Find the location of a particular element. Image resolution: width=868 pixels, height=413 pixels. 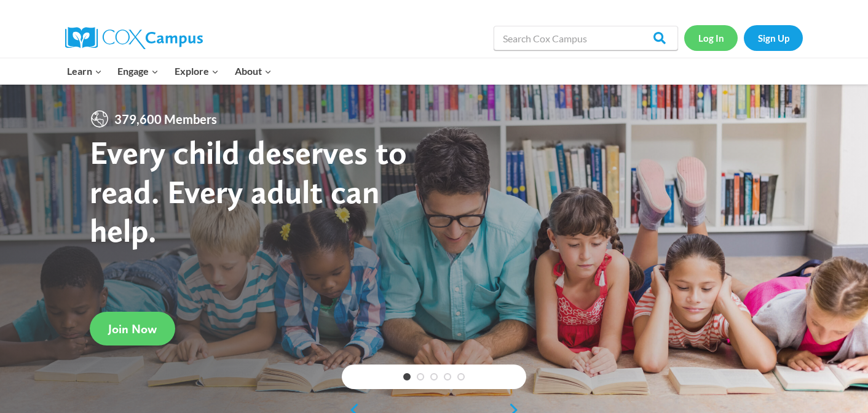

a: Sign Up is located at coordinates (773, 37).